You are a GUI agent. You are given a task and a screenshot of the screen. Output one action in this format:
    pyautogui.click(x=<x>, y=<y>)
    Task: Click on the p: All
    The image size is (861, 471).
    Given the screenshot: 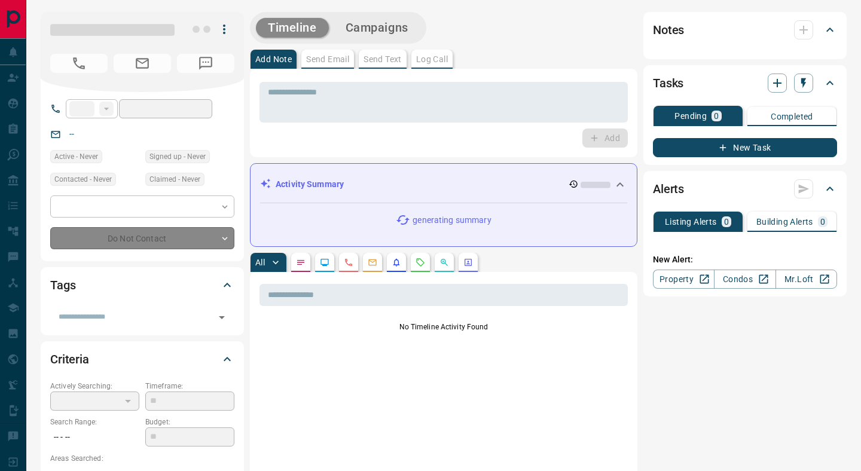 What is the action you would take?
    pyautogui.click(x=260, y=262)
    